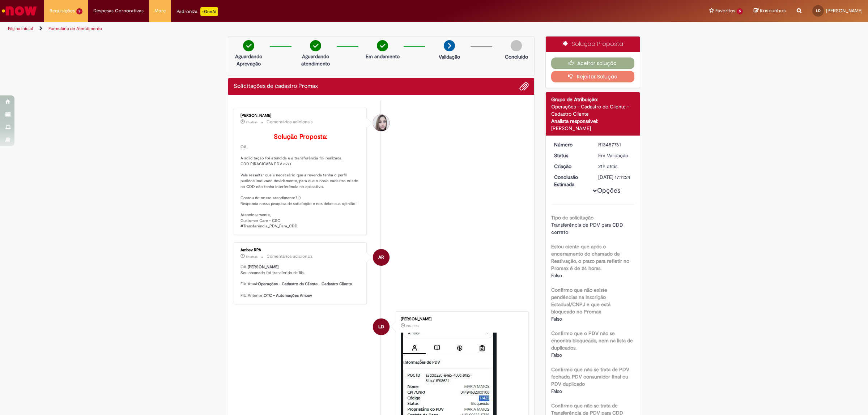  I want to click on div: Padroniza, so click(197, 12).